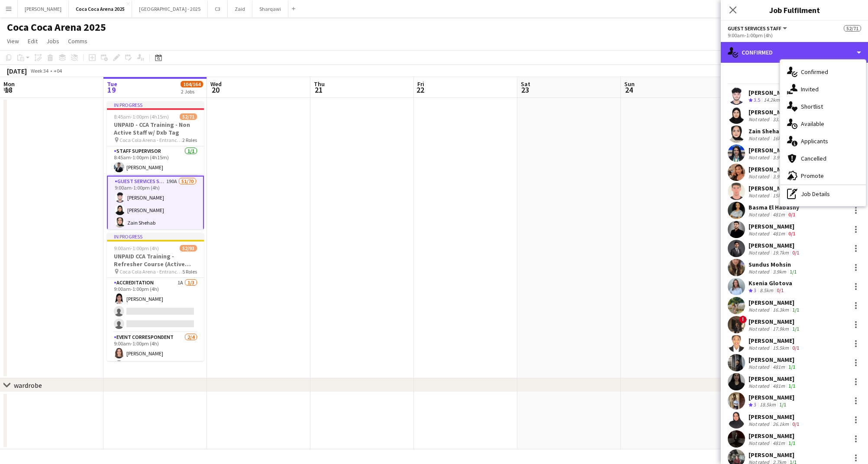  I want to click on span: 20, so click(215, 89).